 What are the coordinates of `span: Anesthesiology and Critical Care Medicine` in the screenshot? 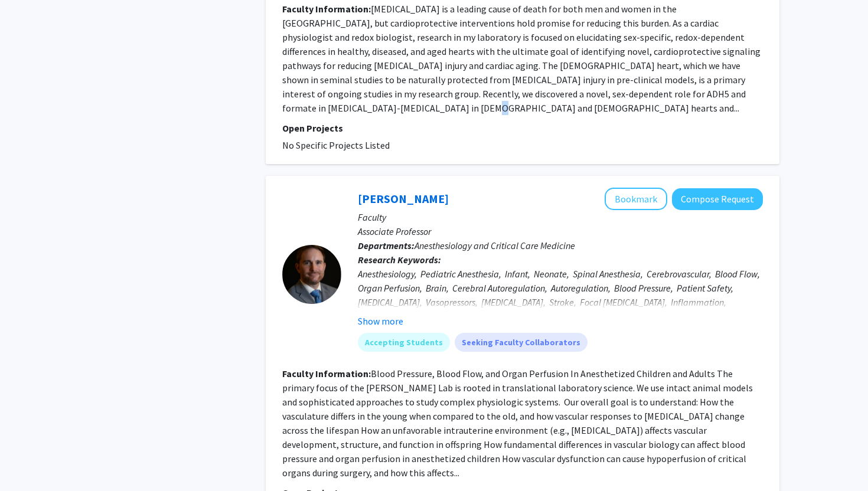 It's located at (494, 246).